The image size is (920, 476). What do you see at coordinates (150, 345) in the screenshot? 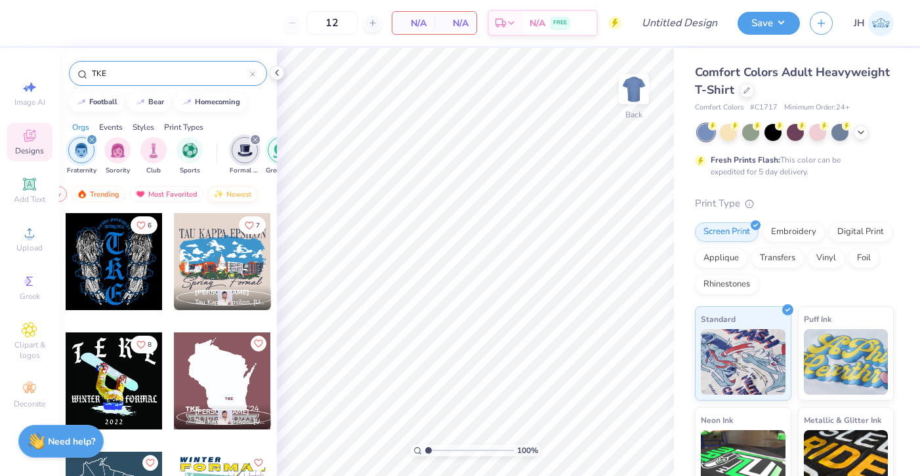
I see `span: 8` at bounding box center [150, 345].